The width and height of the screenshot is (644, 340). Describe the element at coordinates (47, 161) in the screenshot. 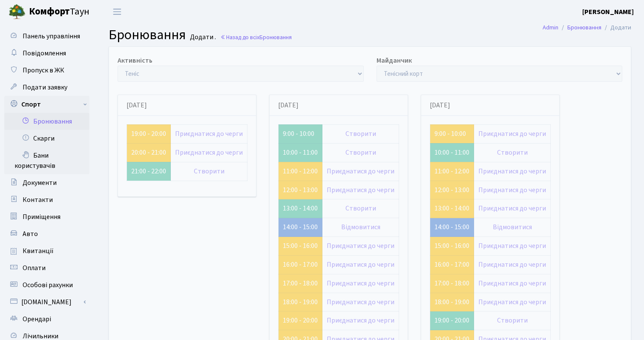

I see `a: Бани користувачів` at that location.